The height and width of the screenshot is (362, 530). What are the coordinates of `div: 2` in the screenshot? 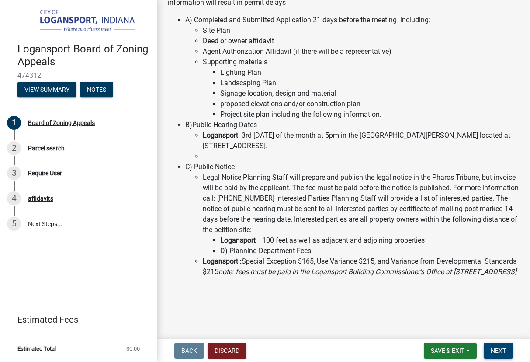 It's located at (14, 148).